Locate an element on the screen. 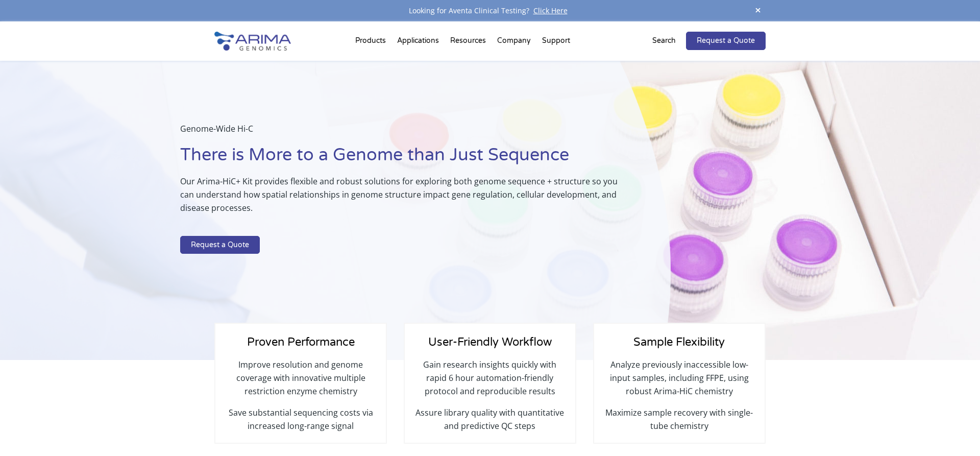 The width and height of the screenshot is (980, 456). span: Human Health is located at coordinates (258, 186).